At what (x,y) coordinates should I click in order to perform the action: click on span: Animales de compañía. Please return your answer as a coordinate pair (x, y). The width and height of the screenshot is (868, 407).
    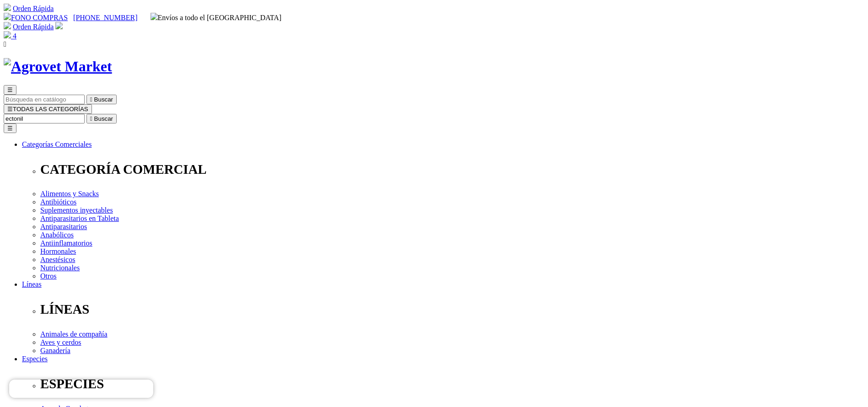
    Looking at the image, I should click on (74, 334).